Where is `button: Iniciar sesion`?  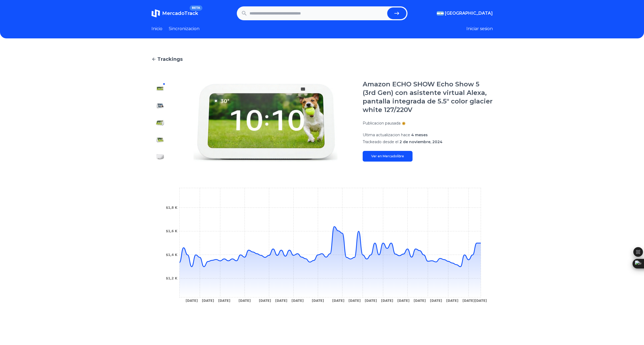
button: Iniciar sesion is located at coordinates (480, 29).